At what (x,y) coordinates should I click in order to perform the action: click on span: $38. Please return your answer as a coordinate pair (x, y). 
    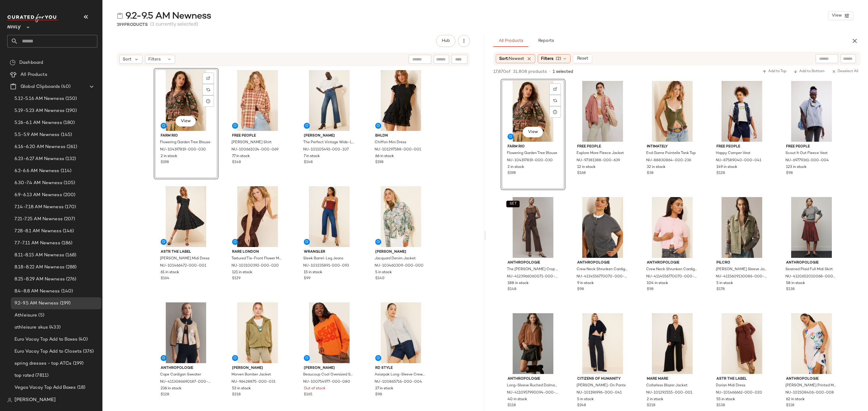
    Looking at the image, I should click on (650, 173).